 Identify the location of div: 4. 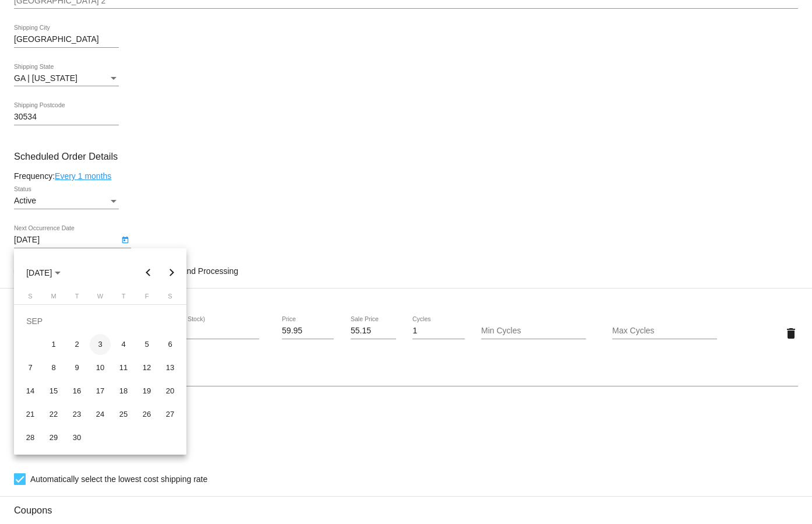
(123, 344).